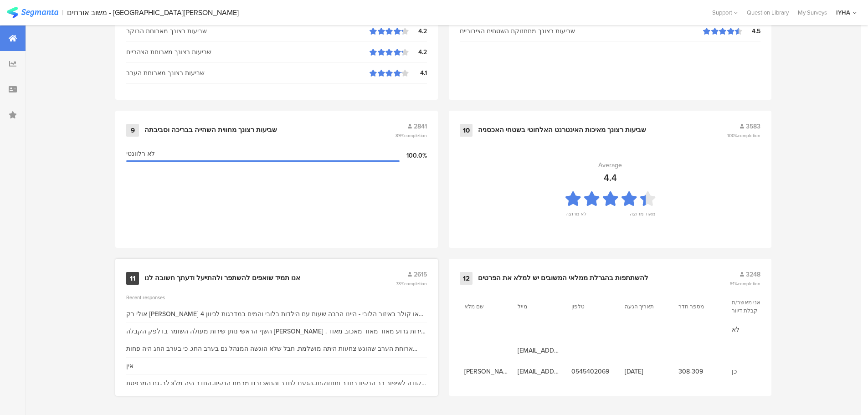 The width and height of the screenshot is (868, 415). Describe the element at coordinates (592, 307) in the screenshot. I see `section: טלפון` at that location.